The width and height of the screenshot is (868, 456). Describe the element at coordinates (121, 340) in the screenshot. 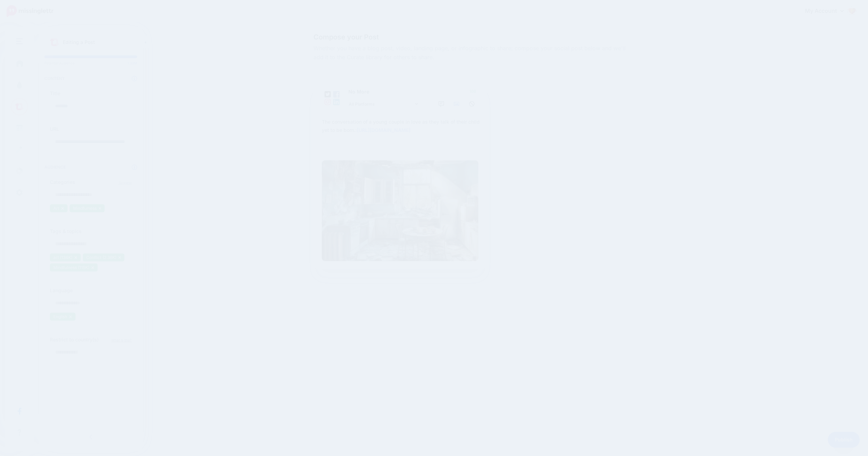

I see `a: What is this?` at that location.